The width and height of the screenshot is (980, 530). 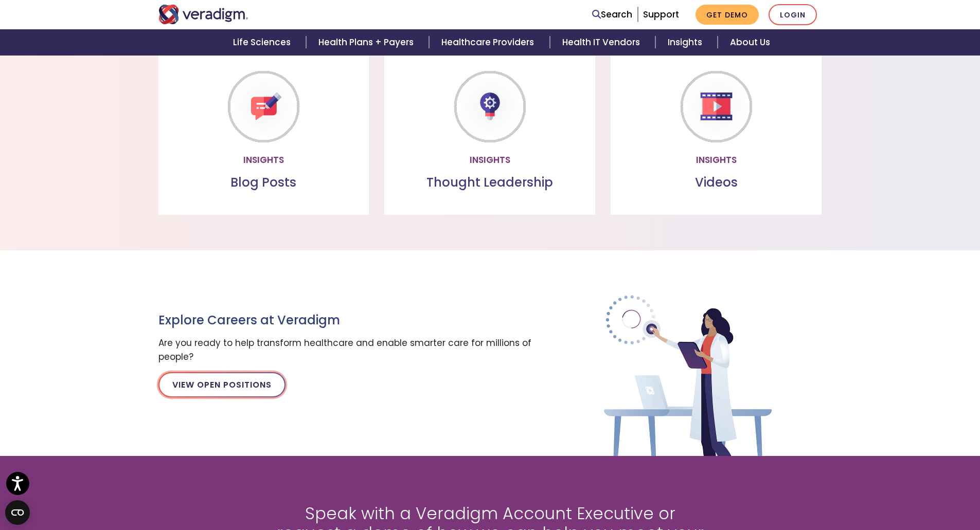 I want to click on a: Health Plans + Payers, so click(x=367, y=42).